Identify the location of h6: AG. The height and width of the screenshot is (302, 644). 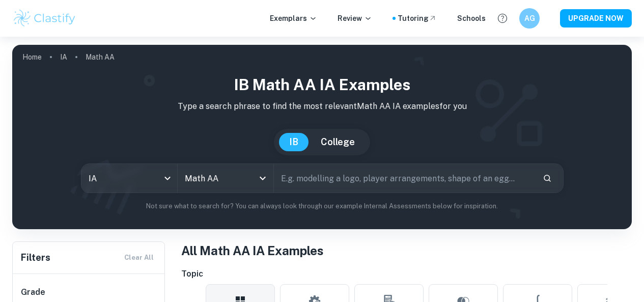
(529, 18).